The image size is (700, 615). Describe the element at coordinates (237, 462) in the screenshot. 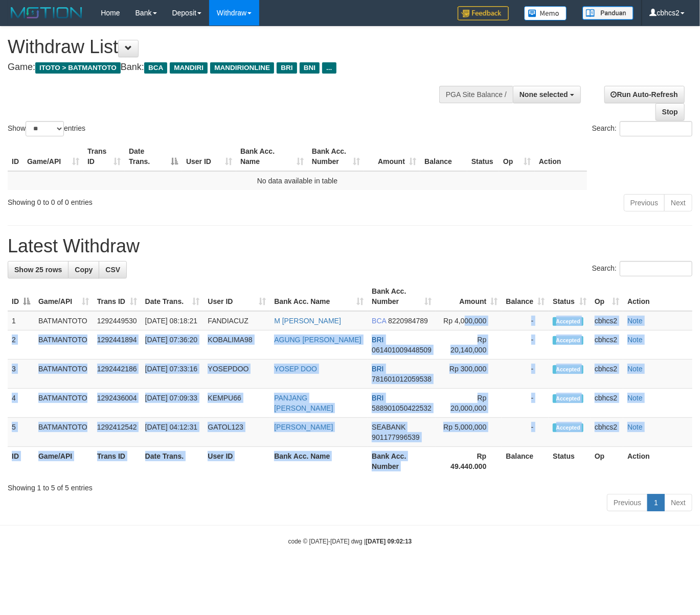

I see `th: User ID` at that location.